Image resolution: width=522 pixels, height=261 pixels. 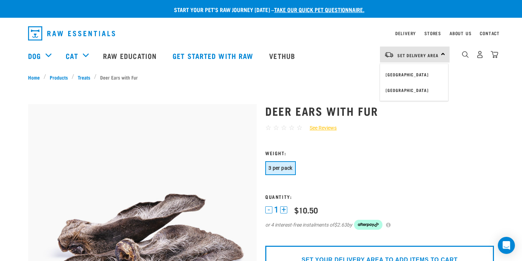 I want to click on span: 3 per pack, so click(x=280, y=168).